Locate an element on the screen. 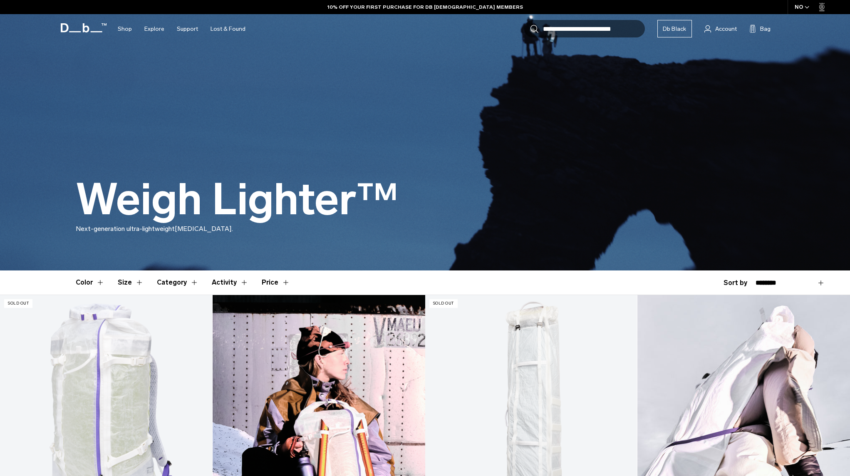  a: Db Black is located at coordinates (675, 29).